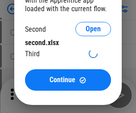 This screenshot has width=136, height=113. Describe the element at coordinates (68, 80) in the screenshot. I see `button: ContinueContinue` at that location.